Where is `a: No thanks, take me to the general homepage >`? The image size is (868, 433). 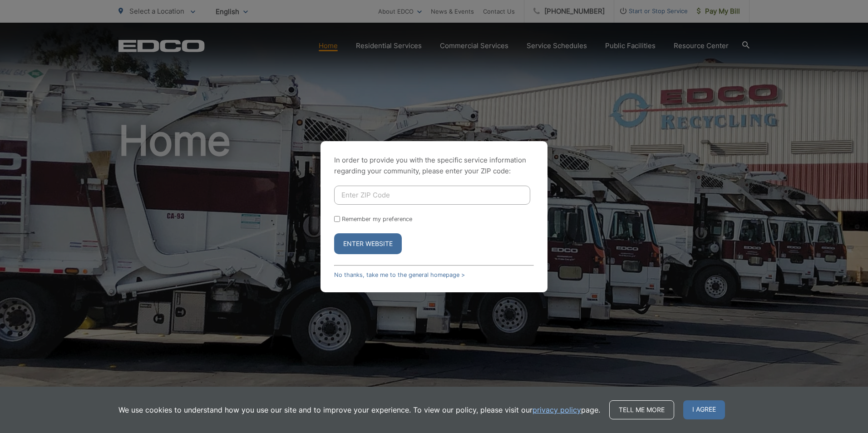 a: No thanks, take me to the general homepage > is located at coordinates (400, 275).